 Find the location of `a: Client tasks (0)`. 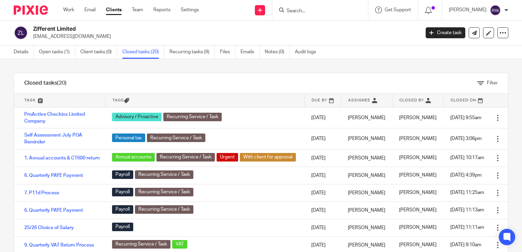

a: Client tasks (0) is located at coordinates (99, 52).